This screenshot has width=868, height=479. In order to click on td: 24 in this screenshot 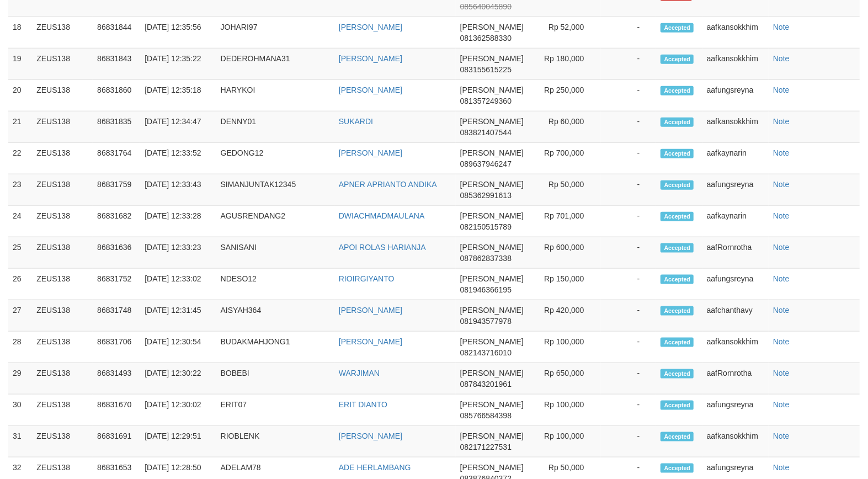, I will do `click(20, 221)`.